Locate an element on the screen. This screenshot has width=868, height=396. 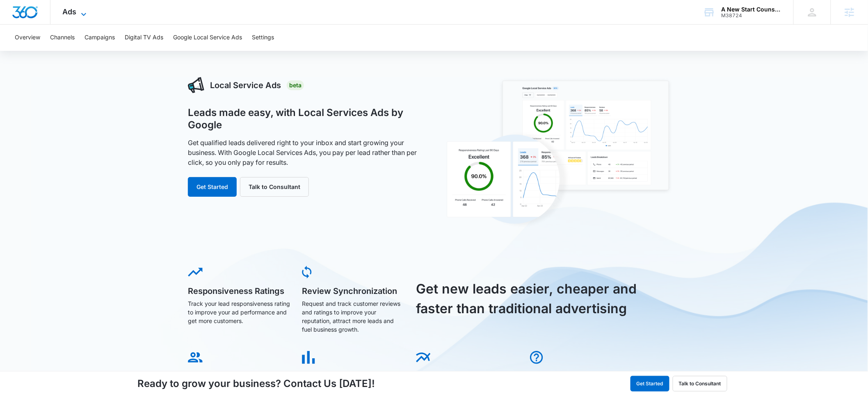
span: Ads is located at coordinates (69, 12).